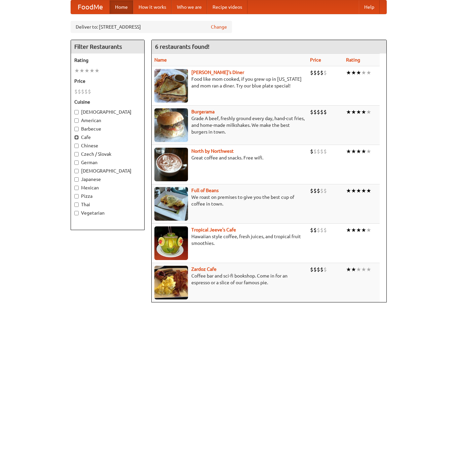 This screenshot has height=476, width=457. What do you see at coordinates (108, 179) in the screenshot?
I see `label: Japanese` at bounding box center [108, 179].